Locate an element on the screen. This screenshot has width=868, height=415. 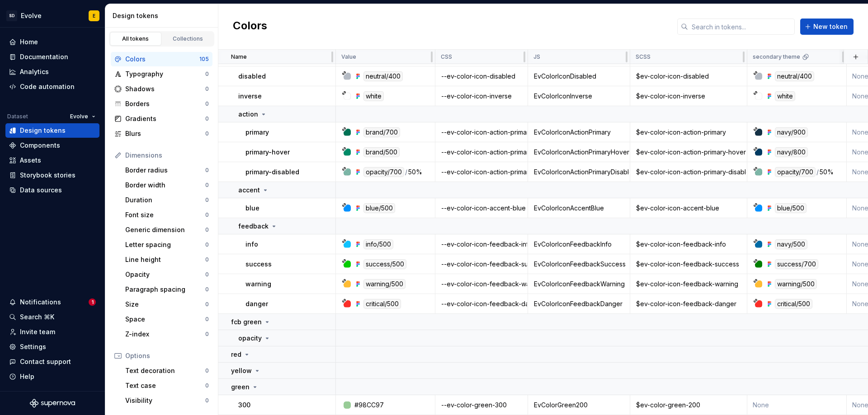
div: Code automation is located at coordinates (47, 87).